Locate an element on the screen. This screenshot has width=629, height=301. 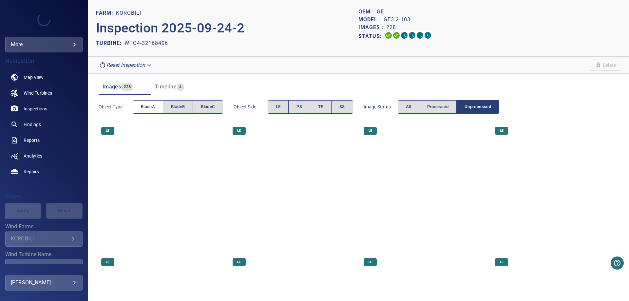
div: KOROBILI is located at coordinates (40, 238).